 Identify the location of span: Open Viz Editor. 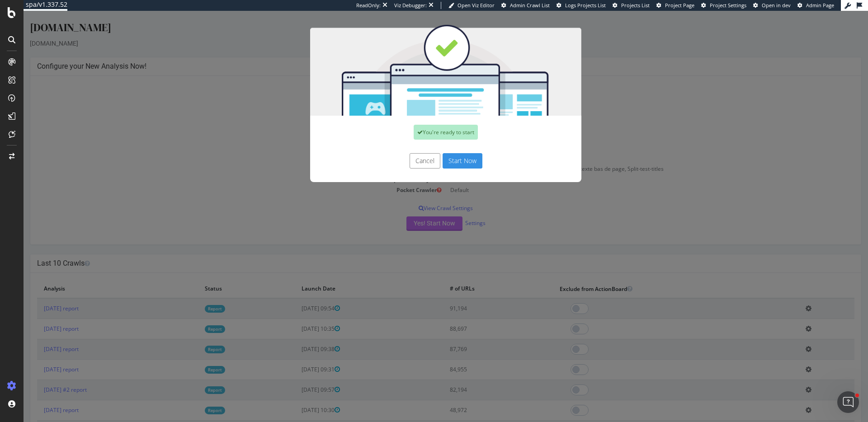
(476, 5).